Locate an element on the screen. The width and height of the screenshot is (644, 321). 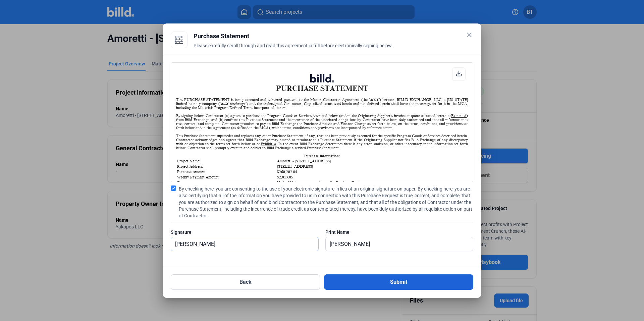
mat-icon: close is located at coordinates (469, 35).